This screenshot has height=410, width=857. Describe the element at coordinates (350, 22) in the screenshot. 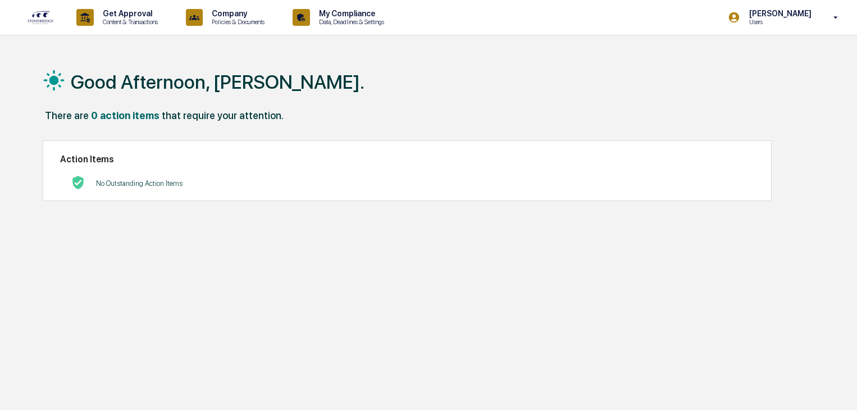

I see `p: Data, Deadlines & Settings` at that location.